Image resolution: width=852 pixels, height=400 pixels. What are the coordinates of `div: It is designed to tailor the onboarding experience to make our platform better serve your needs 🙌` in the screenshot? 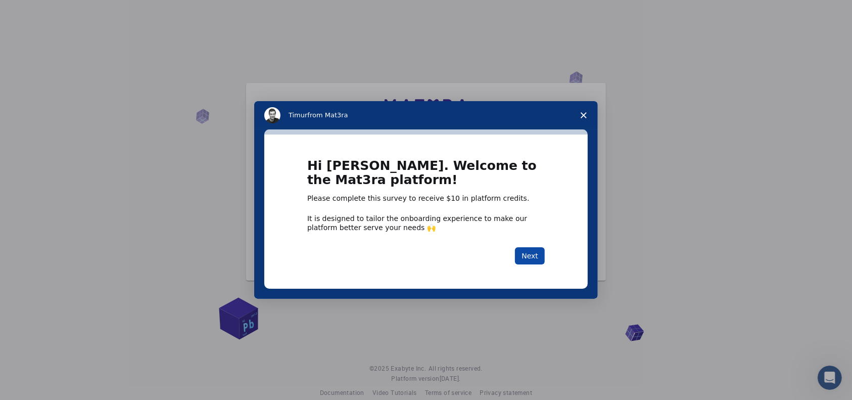 It's located at (426, 223).